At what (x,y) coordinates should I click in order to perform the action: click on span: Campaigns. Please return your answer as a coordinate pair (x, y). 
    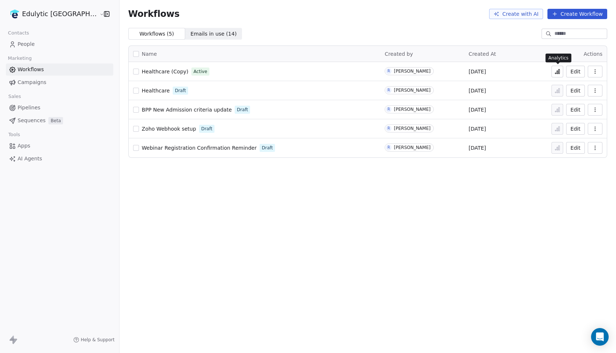
    Looking at the image, I should click on (32, 82).